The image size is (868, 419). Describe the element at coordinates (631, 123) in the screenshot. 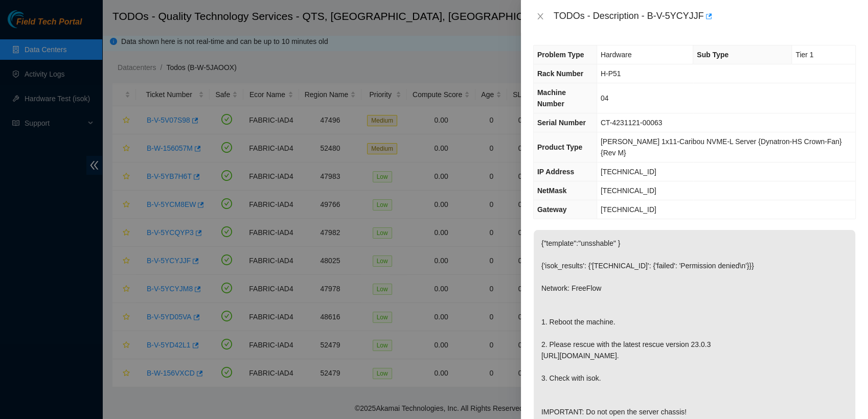

I see `span: CT-4231121-00063` at that location.